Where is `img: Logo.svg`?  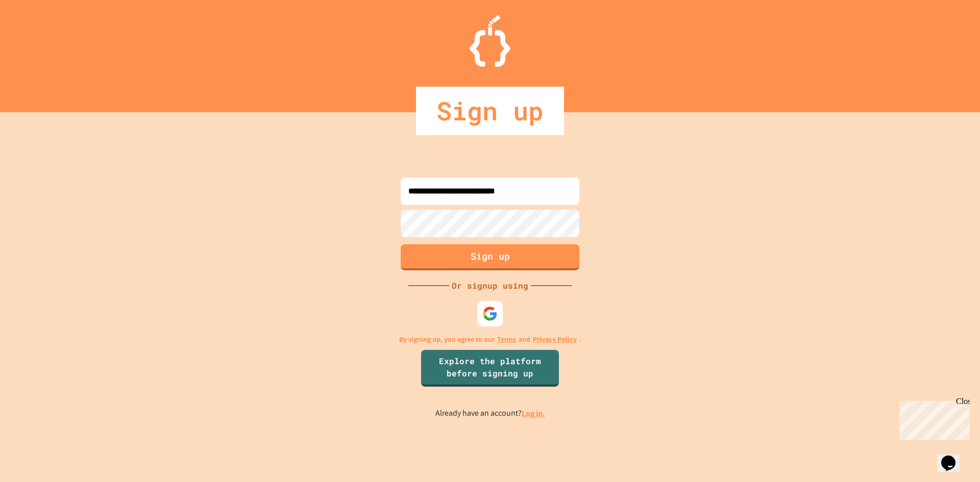
img: Logo.svg is located at coordinates (490, 41).